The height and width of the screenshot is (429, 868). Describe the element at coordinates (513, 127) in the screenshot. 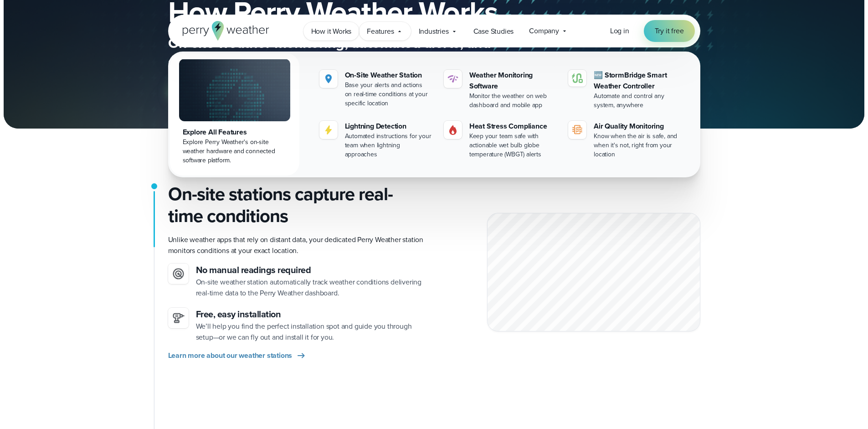

I see `div: Heat Stress Compliance` at that location.